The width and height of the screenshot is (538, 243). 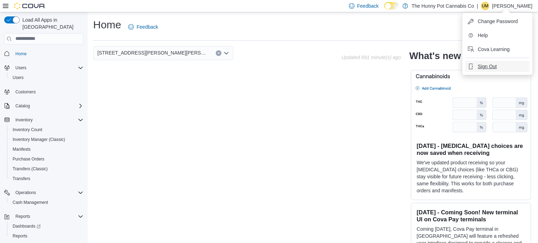 What do you see at coordinates (493, 49) in the screenshot?
I see `span: Cova Learning` at bounding box center [493, 49].